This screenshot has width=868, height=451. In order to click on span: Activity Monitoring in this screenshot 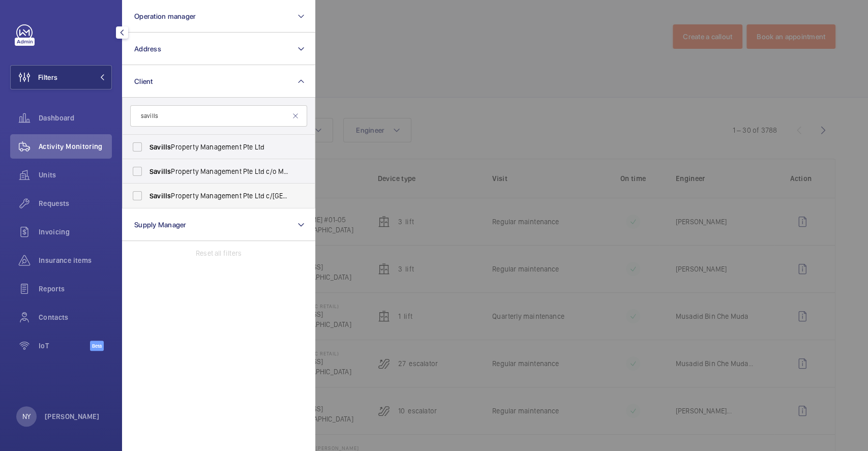, I will do `click(75, 147)`.